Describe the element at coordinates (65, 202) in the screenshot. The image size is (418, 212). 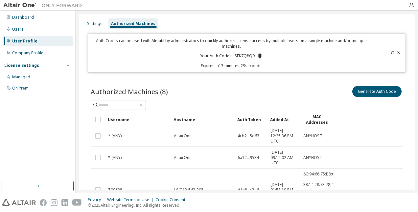
I see `img: linkedin.svg` at that location.